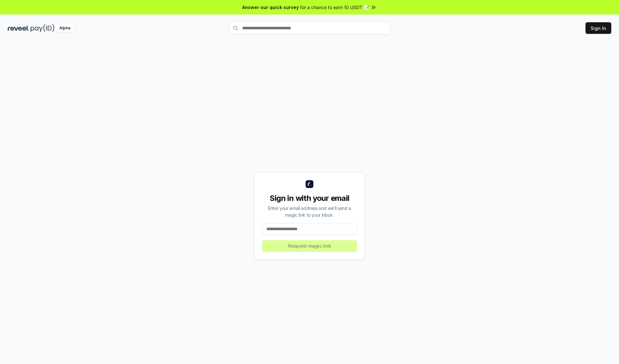  Describe the element at coordinates (310, 198) in the screenshot. I see `div: Sign in with your email` at that location.